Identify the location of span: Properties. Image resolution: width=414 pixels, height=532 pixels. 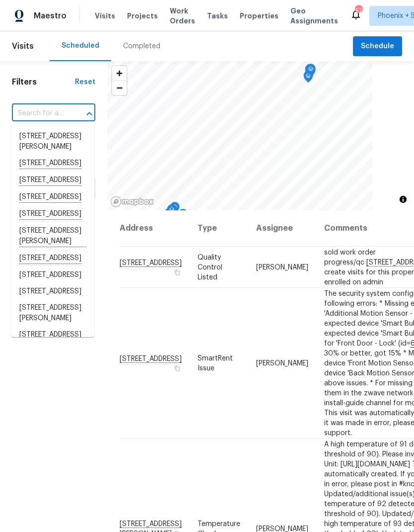
(259, 16).